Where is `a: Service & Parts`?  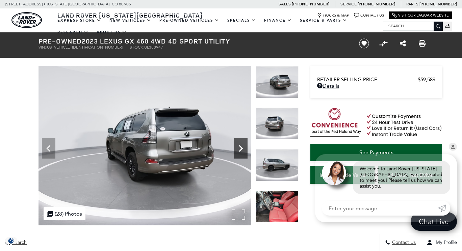
a: Service & Parts is located at coordinates (324, 20).